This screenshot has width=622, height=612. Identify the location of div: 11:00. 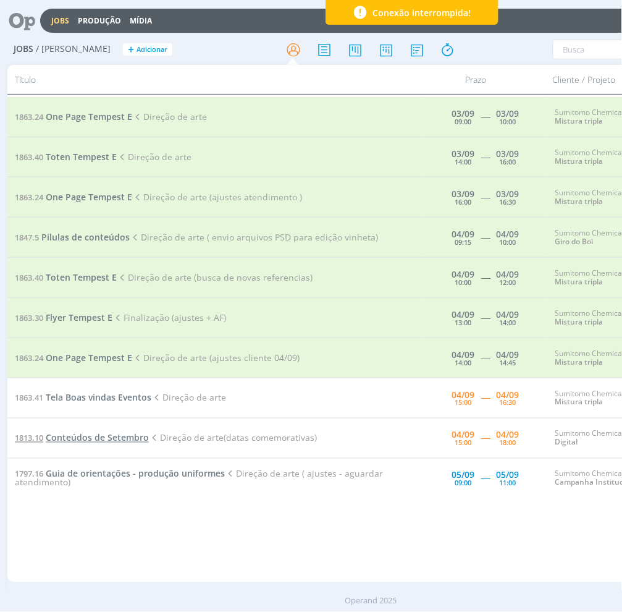
(508, 483).